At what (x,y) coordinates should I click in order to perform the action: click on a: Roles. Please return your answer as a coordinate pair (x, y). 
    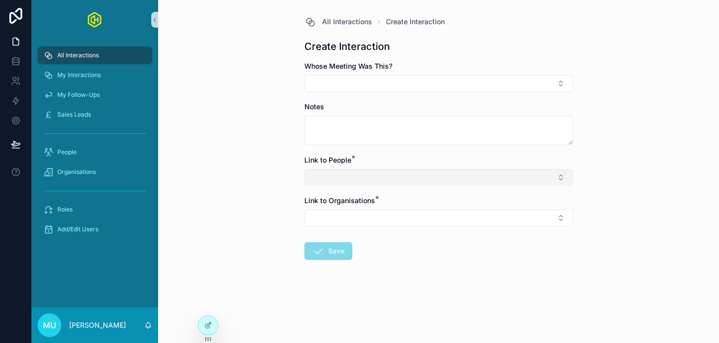
    Looking at the image, I should click on (95, 209).